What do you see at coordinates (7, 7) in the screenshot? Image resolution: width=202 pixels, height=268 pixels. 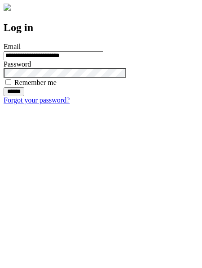 I see `img: logo-4e3dc11c47720685a147b03b5a06dd966a58ff35d612b21f08c02c0306f2b779.png` at bounding box center [7, 7].